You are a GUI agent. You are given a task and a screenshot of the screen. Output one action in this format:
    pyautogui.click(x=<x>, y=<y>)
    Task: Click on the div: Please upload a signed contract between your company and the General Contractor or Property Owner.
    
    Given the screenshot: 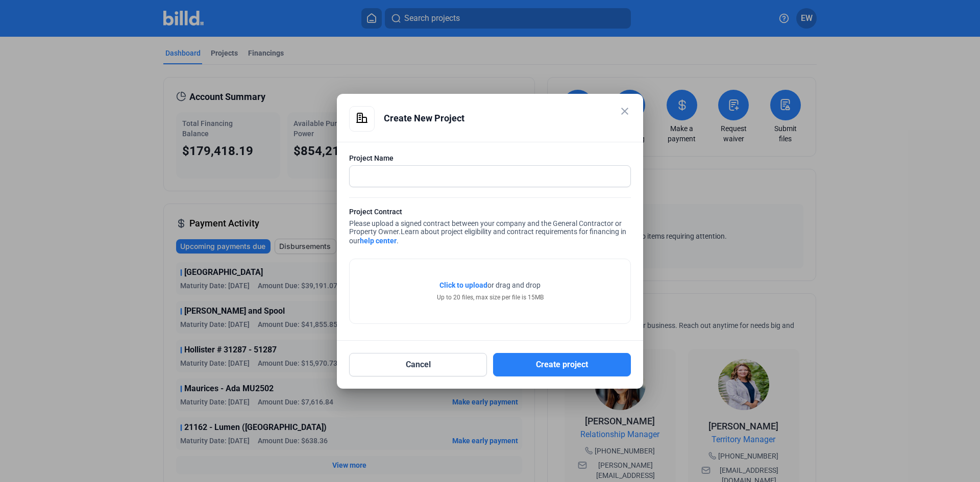 What is the action you would take?
    pyautogui.click(x=490, y=228)
    